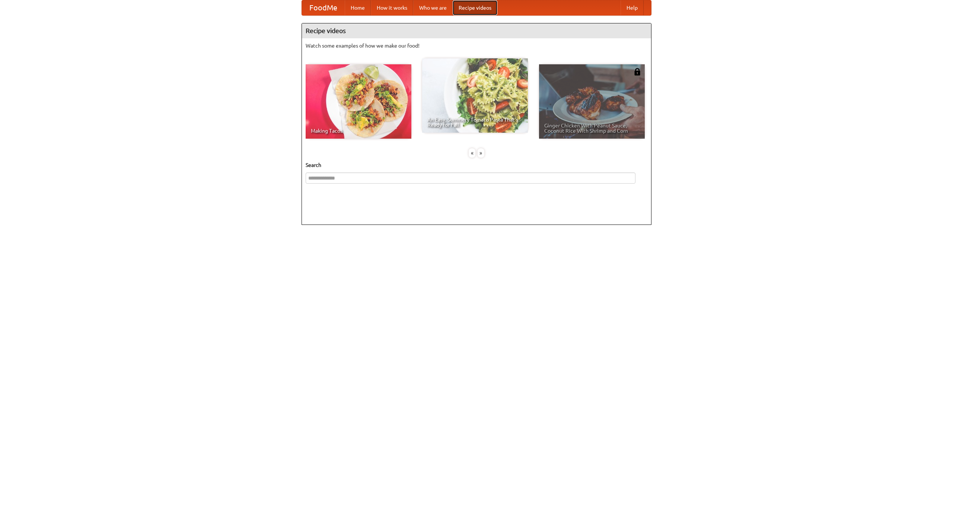  What do you see at coordinates (323, 8) in the screenshot?
I see `a: FoodMe` at bounding box center [323, 8].